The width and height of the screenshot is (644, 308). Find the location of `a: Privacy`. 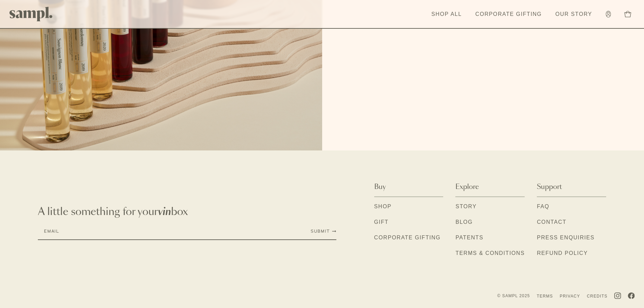

a: Privacy is located at coordinates (570, 296).